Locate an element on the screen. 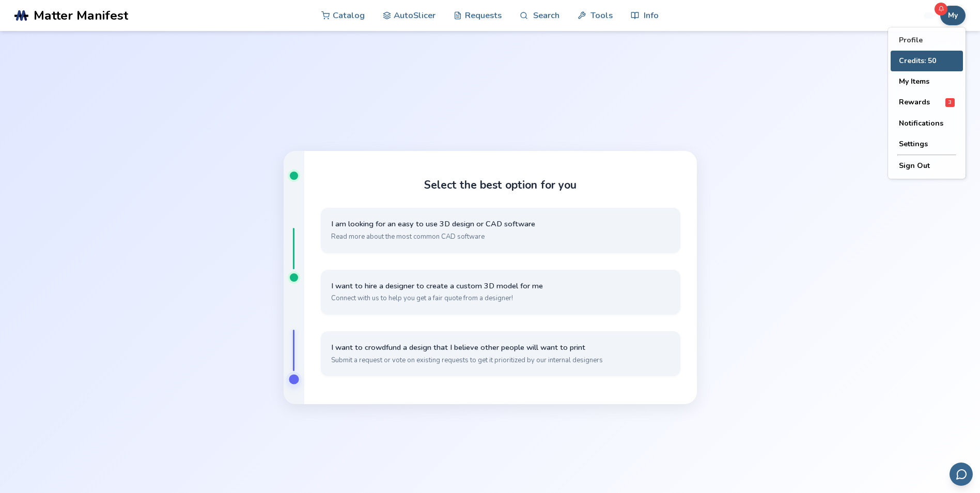 This screenshot has height=493, width=980. span: 3 is located at coordinates (950, 102).